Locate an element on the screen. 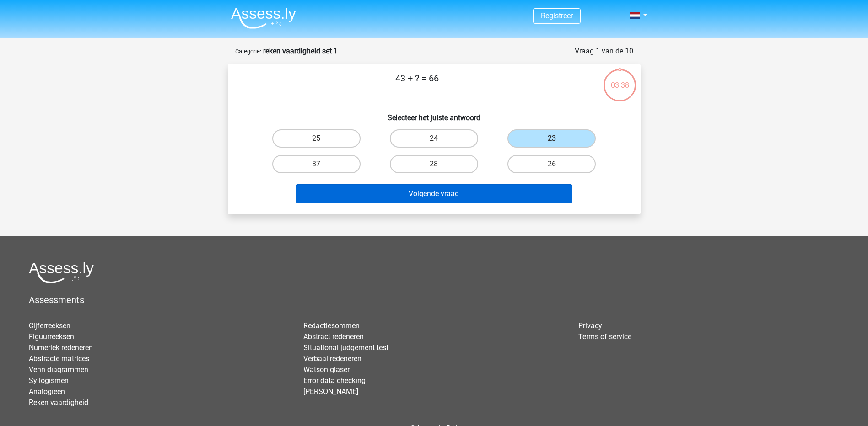 This screenshot has height=426, width=868. img: Assessly logo is located at coordinates (61, 272).